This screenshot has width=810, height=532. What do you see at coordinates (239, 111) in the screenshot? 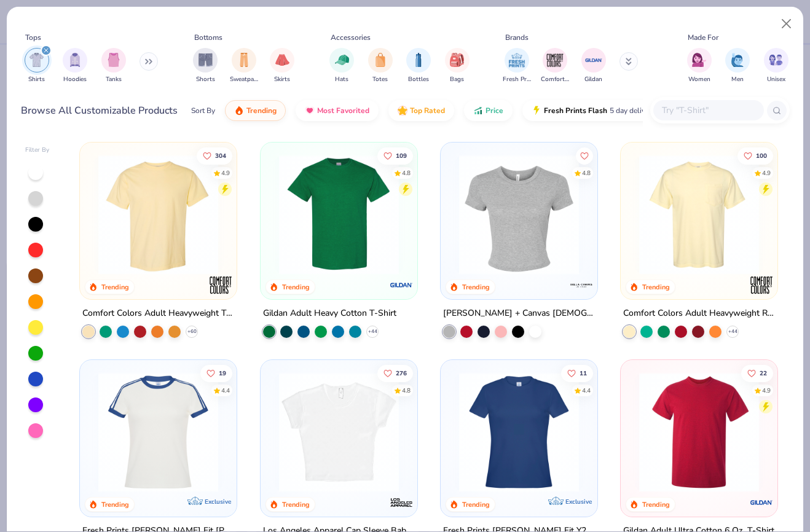
I see `img: trending.gif` at bounding box center [239, 111].